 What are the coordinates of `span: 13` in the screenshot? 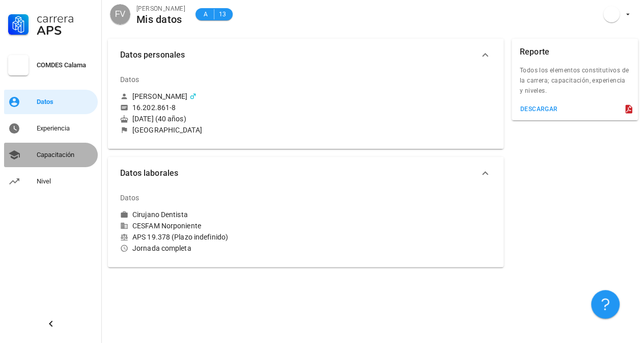 It's located at (222, 14).